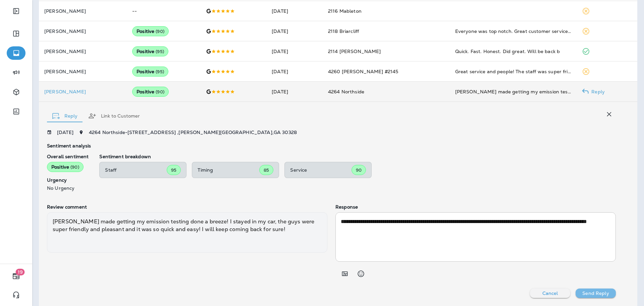  Describe the element at coordinates (344, 31) in the screenshot. I see `span: 2118 Briarcliff` at that location.